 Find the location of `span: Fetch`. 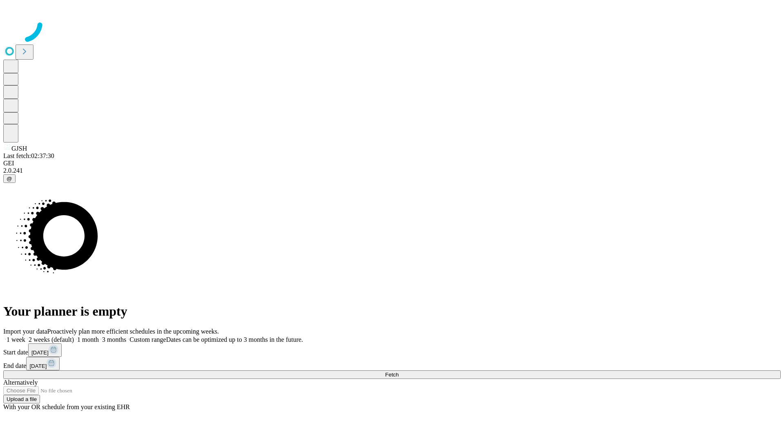

span: Fetch is located at coordinates (392, 374).